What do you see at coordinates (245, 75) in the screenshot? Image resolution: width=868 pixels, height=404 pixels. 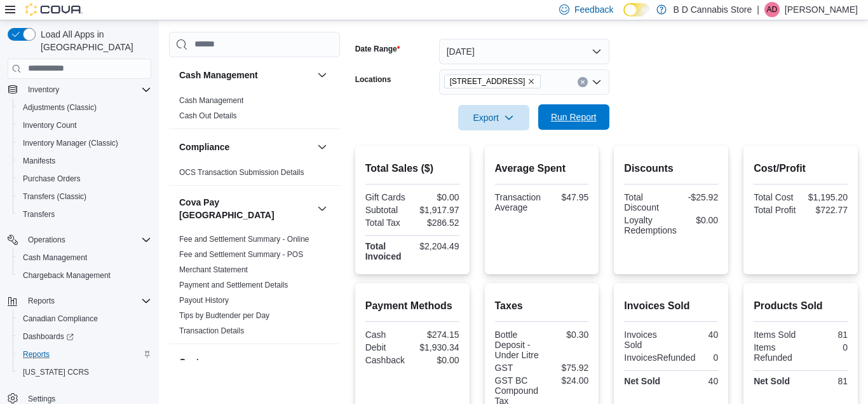 I see `button: Cash Management` at bounding box center [245, 75].